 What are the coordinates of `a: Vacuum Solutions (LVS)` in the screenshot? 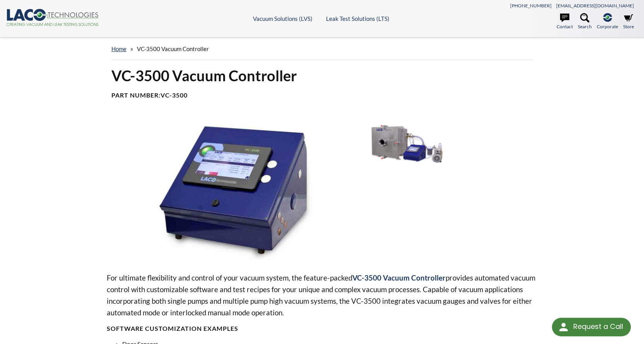 It's located at (283, 19).